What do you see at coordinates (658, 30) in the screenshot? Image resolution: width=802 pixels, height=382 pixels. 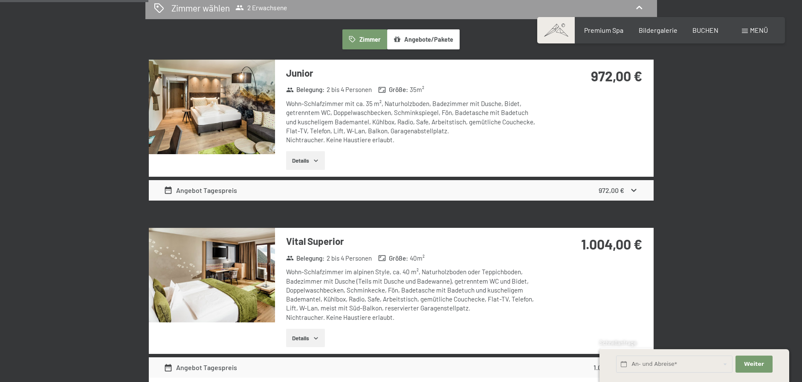 I see `a: Bildergalerie` at bounding box center [658, 30].